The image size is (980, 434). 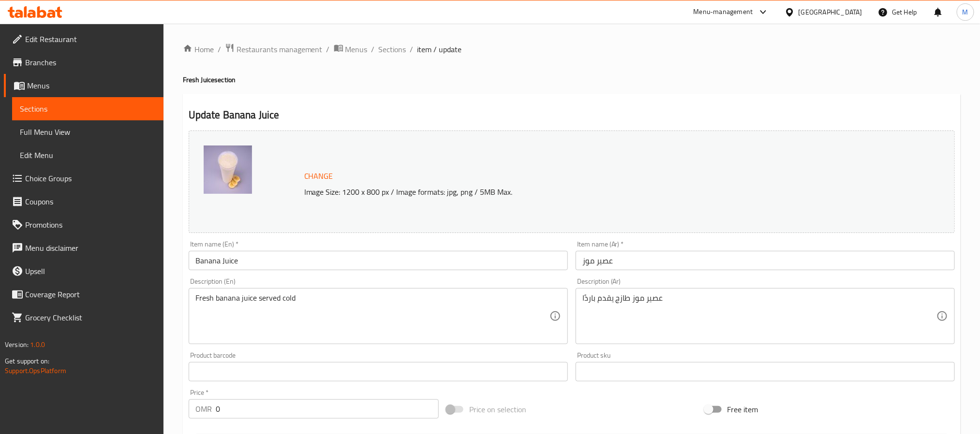 What do you see at coordinates (88, 155) in the screenshot?
I see `a: Edit Menu` at bounding box center [88, 155].